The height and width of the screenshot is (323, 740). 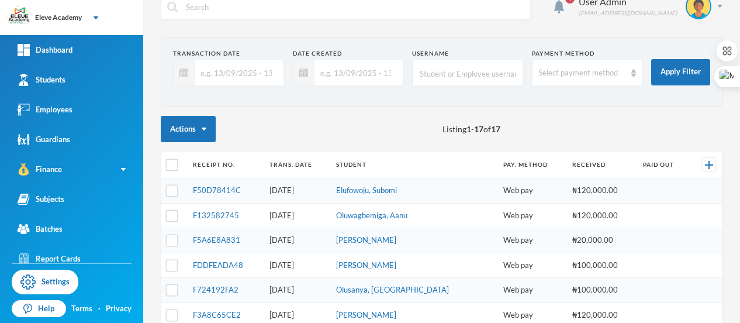 What do you see at coordinates (372, 215) in the screenshot?
I see `a: Oluwagbemiga, Aanu` at bounding box center [372, 215].